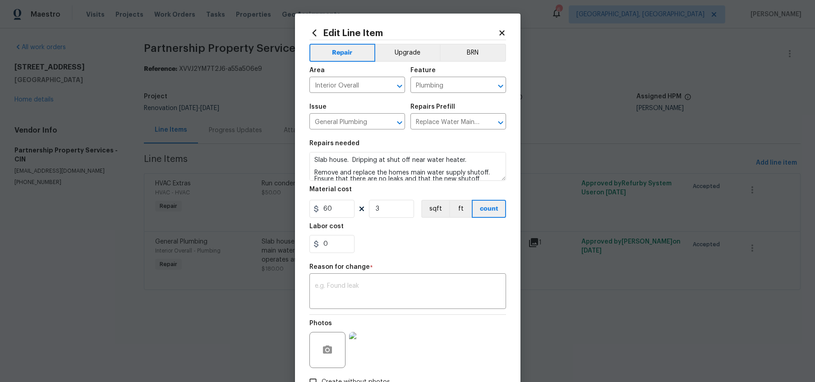 The width and height of the screenshot is (815, 382). I want to click on h5: Repairs needed, so click(334, 143).